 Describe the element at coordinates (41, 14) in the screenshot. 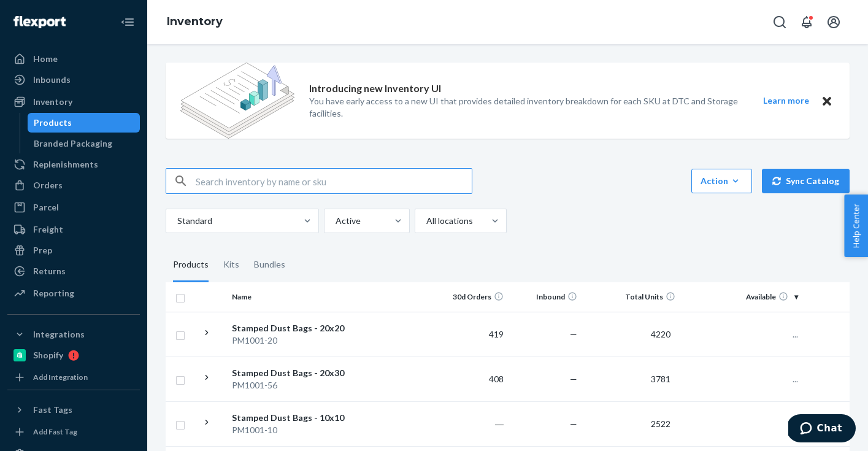

I see `span: Chat` at that location.